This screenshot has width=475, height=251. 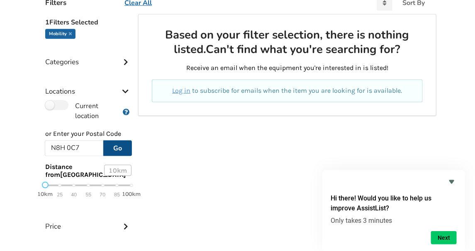 I want to click on p: Only takes 3 minutes, so click(x=394, y=221).